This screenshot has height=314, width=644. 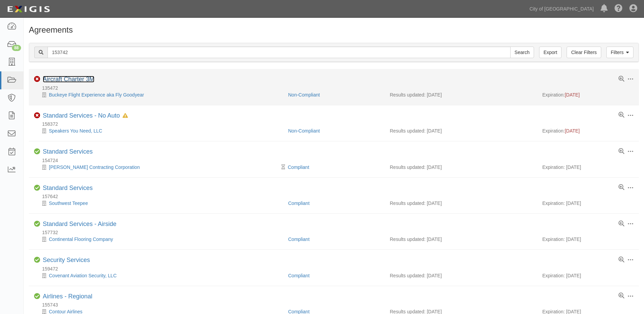 What do you see at coordinates (68, 297) in the screenshot?
I see `a: Airlines - Regional` at bounding box center [68, 297].